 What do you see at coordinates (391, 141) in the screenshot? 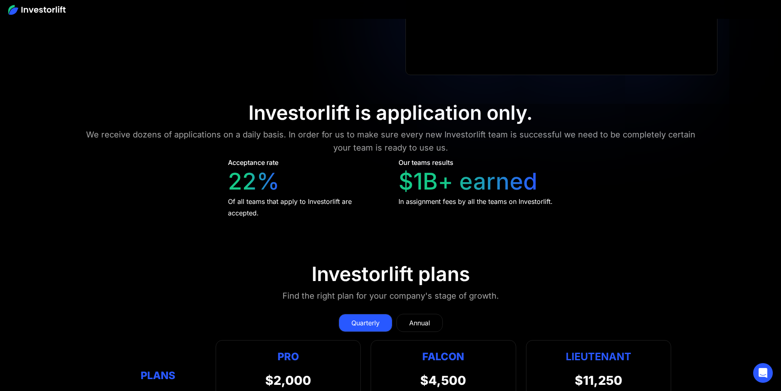
I see `div: We receive dozens of applications on a daily basis. In order for us to make sure every new Invest...` at bounding box center [391, 141].